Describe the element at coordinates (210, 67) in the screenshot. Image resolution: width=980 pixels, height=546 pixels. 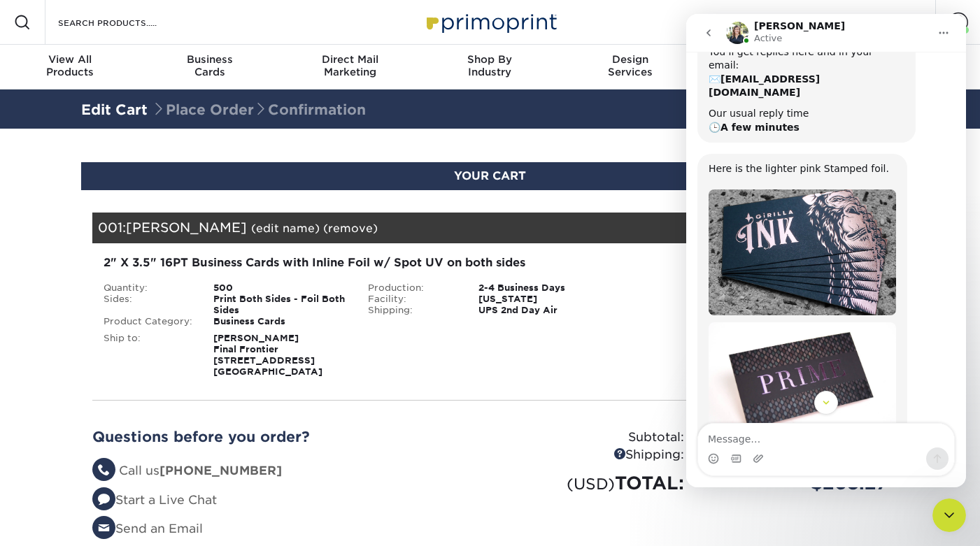
I see `a: BusinessCards` at that location.